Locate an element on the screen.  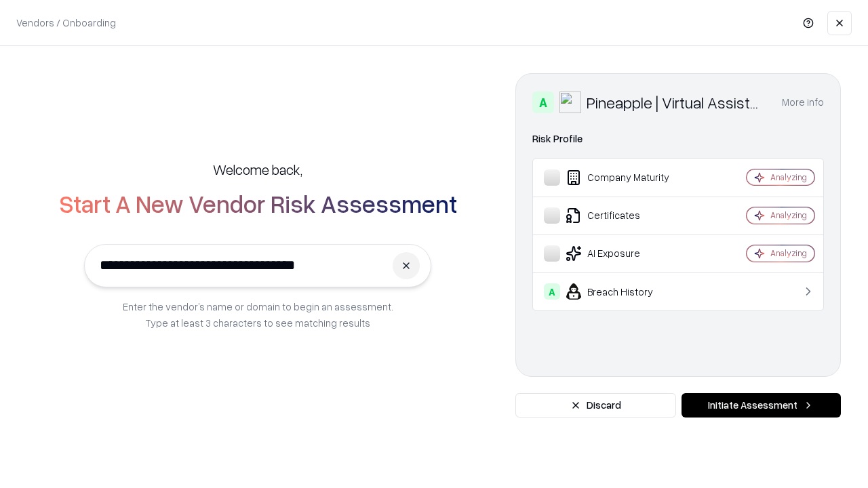
p: Vendors / Onboarding is located at coordinates (66, 22).